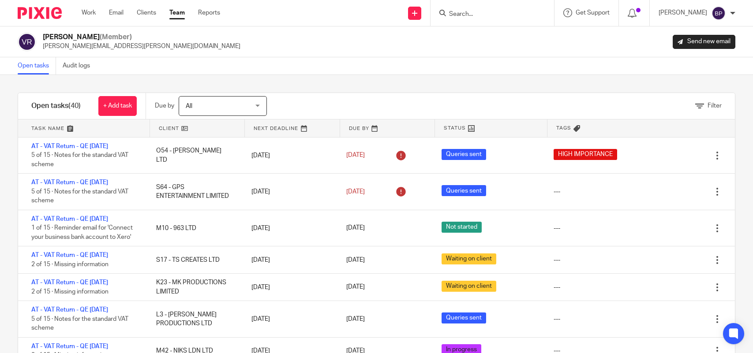  Describe the element at coordinates (177, 13) in the screenshot. I see `a: Team` at that location.